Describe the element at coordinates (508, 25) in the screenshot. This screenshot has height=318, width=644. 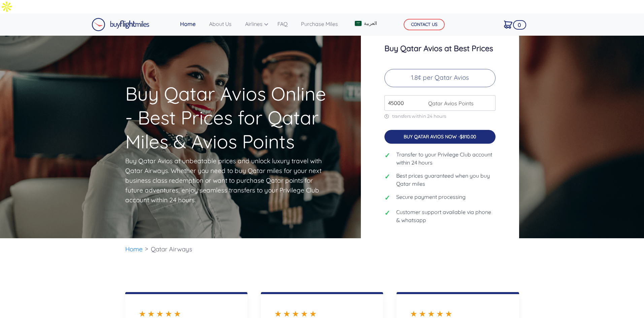
I see `img: Cart` at that location.